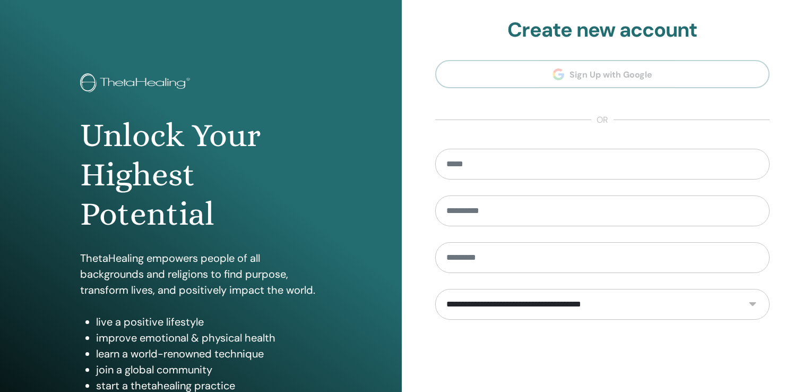 The width and height of the screenshot is (803, 392). Describe the element at coordinates (201, 175) in the screenshot. I see `h1: Unlock Your Highest Potential` at that location.